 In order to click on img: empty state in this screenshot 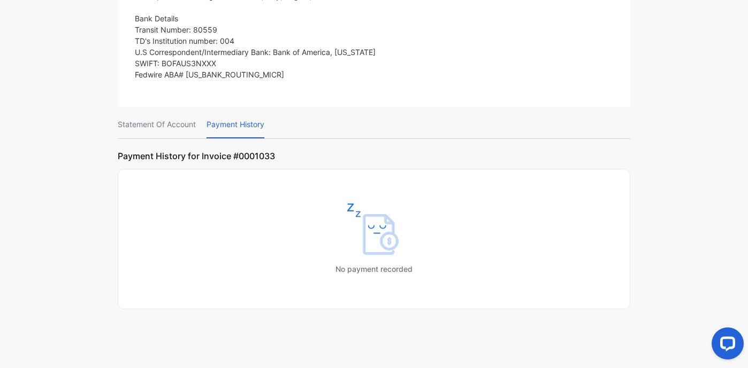, I will do `click(374, 229)`.